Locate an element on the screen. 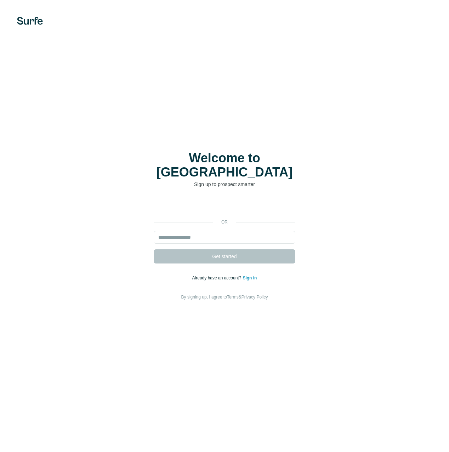 Image resolution: width=449 pixels, height=452 pixels. p: or is located at coordinates (224, 222).